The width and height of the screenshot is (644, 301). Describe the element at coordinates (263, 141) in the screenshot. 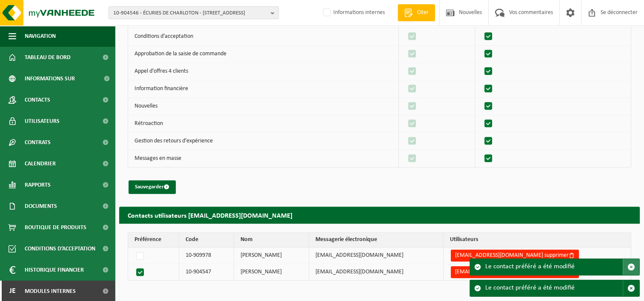

I see `td: Gestion des retours d’expérience` at that location.